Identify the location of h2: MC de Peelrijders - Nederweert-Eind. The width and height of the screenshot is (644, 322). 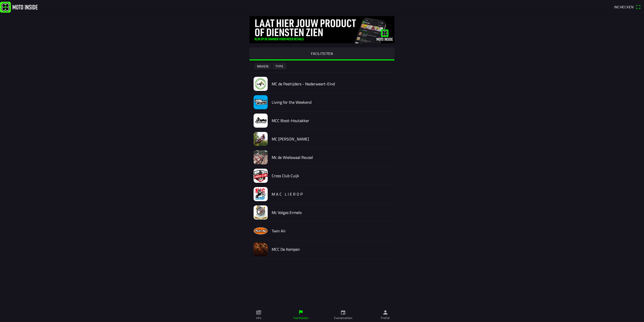
(331, 84).